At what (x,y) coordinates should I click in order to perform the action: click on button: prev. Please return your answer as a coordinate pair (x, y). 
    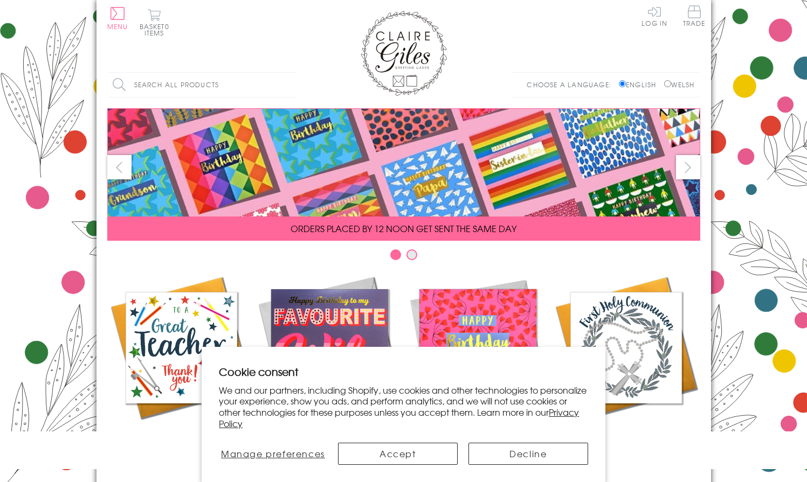
    Looking at the image, I should click on (119, 167).